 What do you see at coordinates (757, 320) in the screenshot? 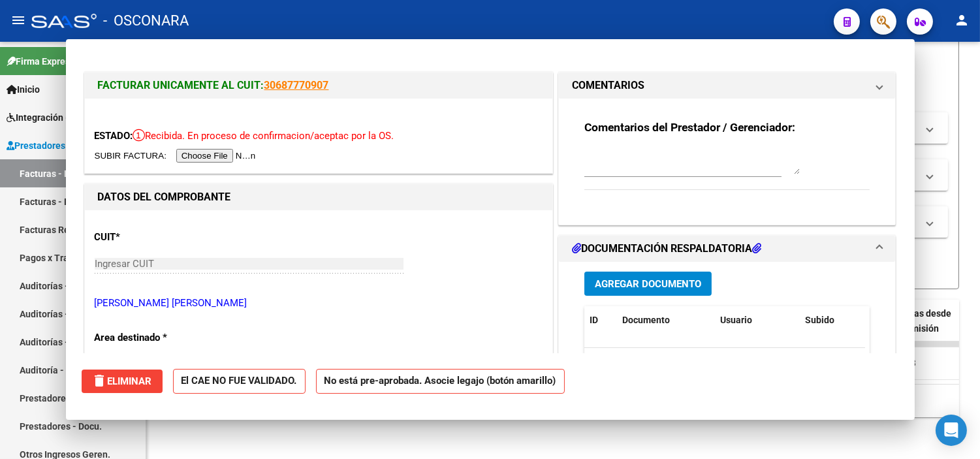
I see `datatable-header-cell: Usuario` at bounding box center [757, 320].